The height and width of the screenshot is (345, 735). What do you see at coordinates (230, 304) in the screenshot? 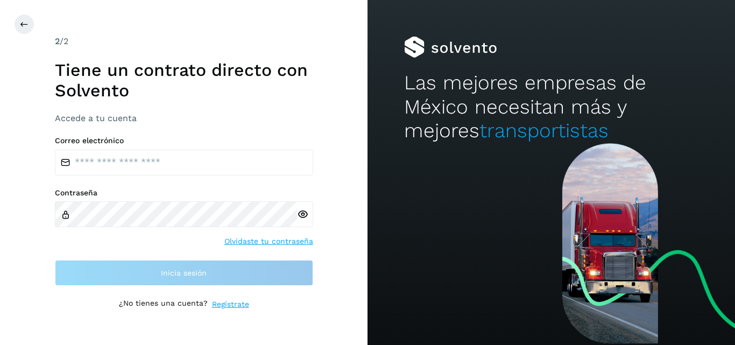
I see `a: Regístrate` at bounding box center [230, 304].